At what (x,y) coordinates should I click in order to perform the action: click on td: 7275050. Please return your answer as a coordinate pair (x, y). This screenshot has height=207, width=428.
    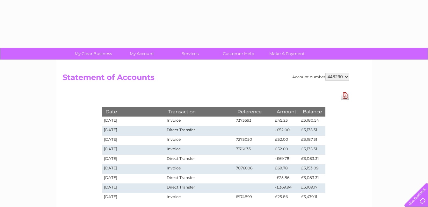
    Looking at the image, I should click on (254, 141).